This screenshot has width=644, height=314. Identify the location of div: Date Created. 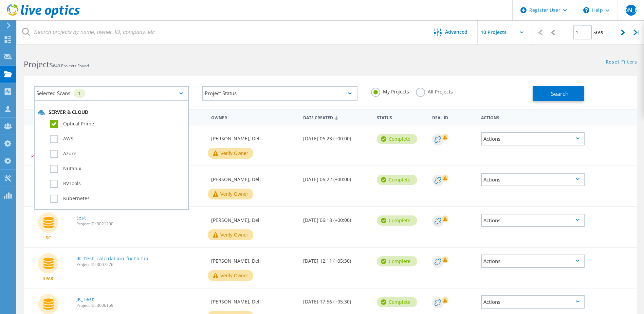
(336, 117).